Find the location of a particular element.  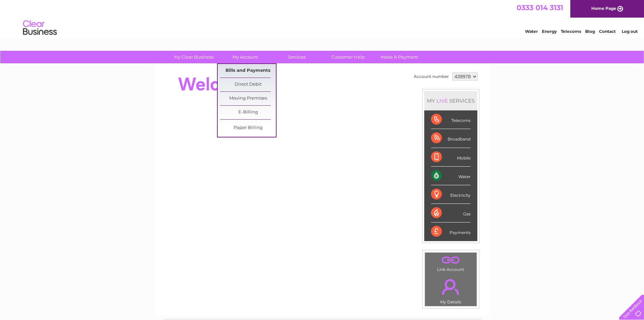

a: Contact is located at coordinates (608, 31).